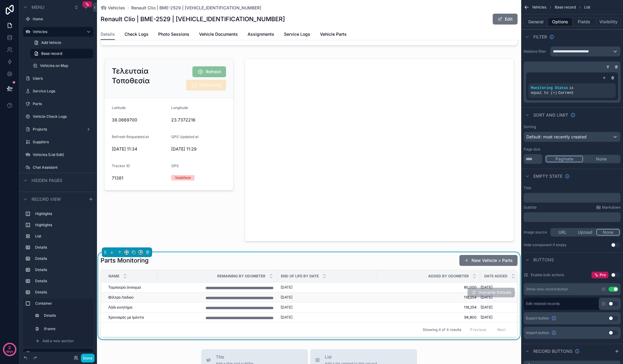 The width and height of the screenshot is (623, 364). What do you see at coordinates (333, 34) in the screenshot?
I see `span: Vehicle Parts` at bounding box center [333, 34].